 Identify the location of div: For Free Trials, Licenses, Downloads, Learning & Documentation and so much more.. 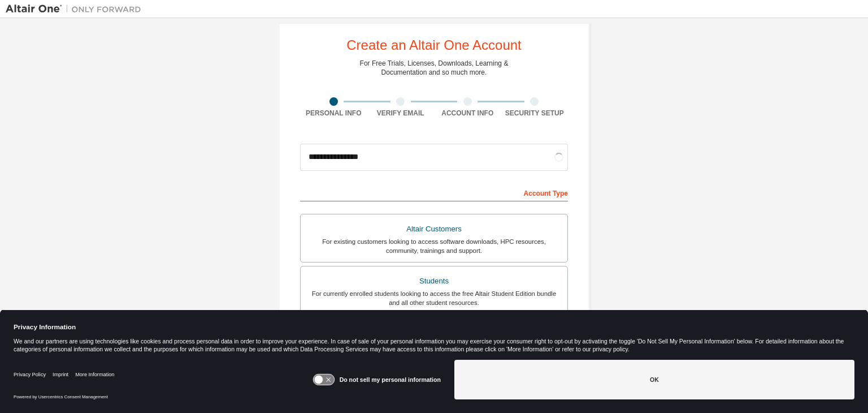
(434, 68).